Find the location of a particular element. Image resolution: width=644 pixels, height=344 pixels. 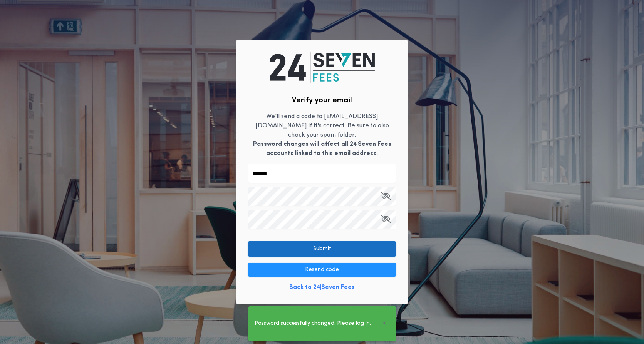

button: Resend code is located at coordinates (322, 269).